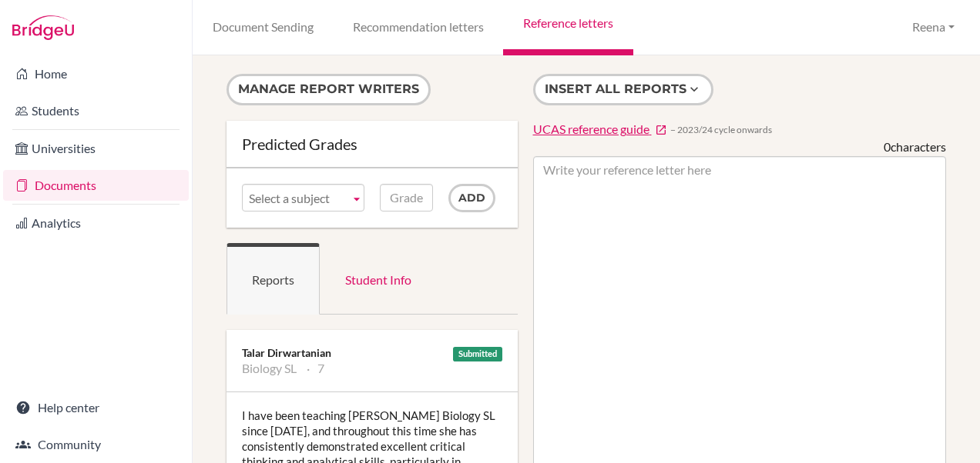  What do you see at coordinates (96, 148) in the screenshot?
I see `a: Universities` at bounding box center [96, 148].